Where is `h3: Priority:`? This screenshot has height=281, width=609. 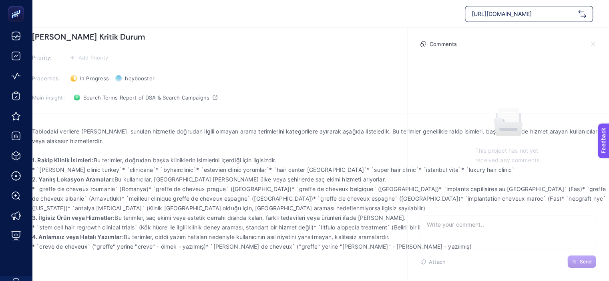 h3: Priority: is located at coordinates (49, 58).